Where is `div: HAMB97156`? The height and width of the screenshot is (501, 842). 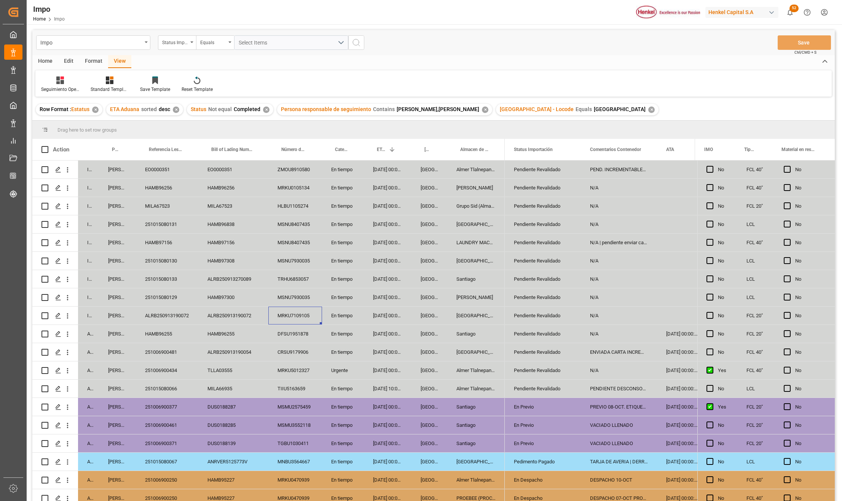
div: HAMB97156 is located at coordinates (167, 242).